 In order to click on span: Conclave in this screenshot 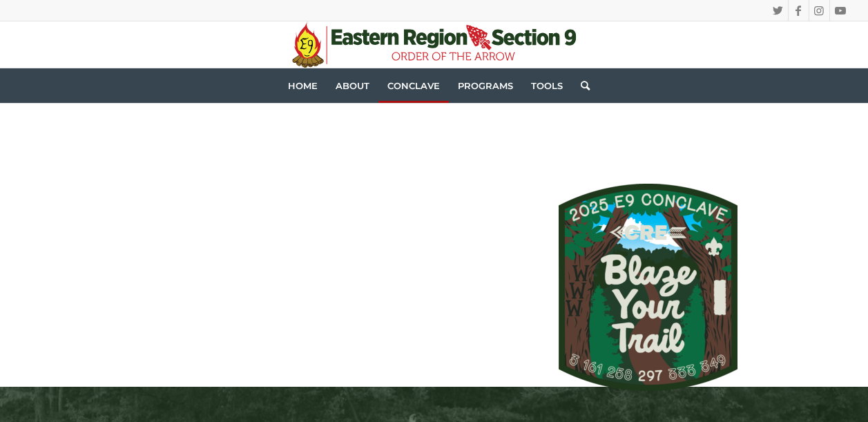, I will do `click(414, 85)`.